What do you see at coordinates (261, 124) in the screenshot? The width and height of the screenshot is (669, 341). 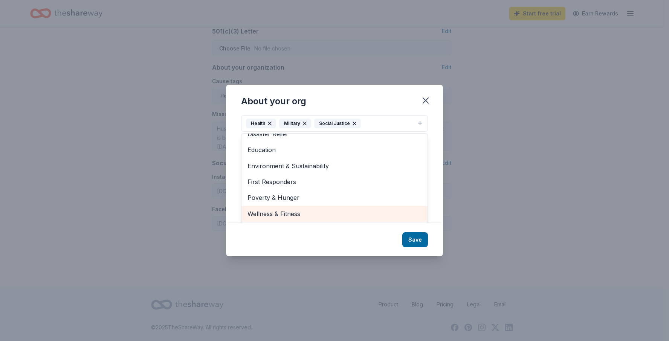 I see `div: Health` at bounding box center [261, 124].